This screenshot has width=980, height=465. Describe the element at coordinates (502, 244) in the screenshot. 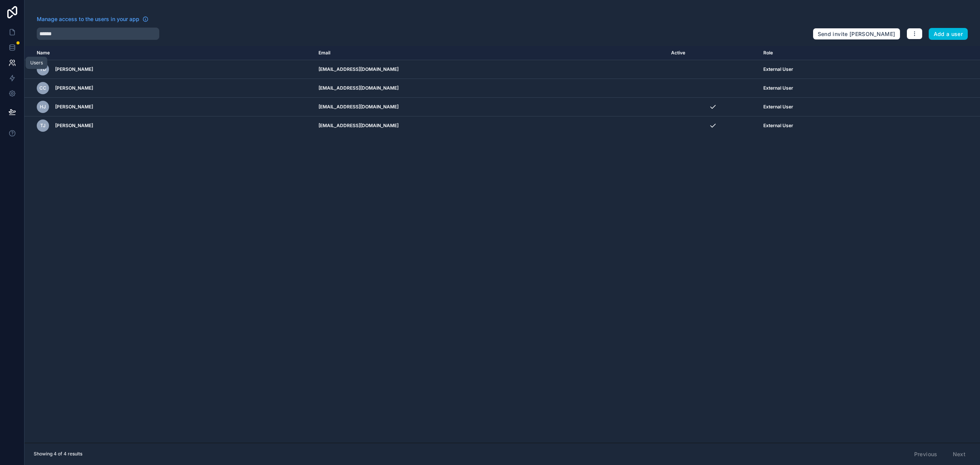

I see `div: scrollable content` at that location.